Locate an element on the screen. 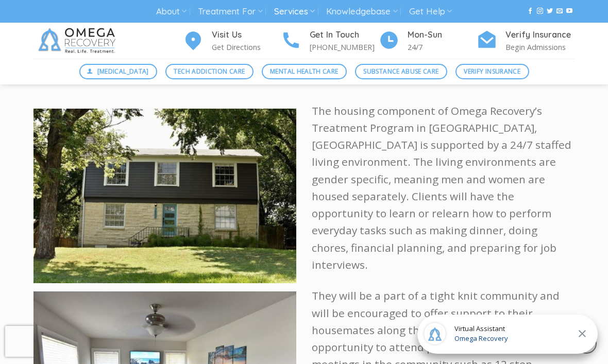 This screenshot has width=608, height=364. span: Mental Health Care is located at coordinates (304, 71).